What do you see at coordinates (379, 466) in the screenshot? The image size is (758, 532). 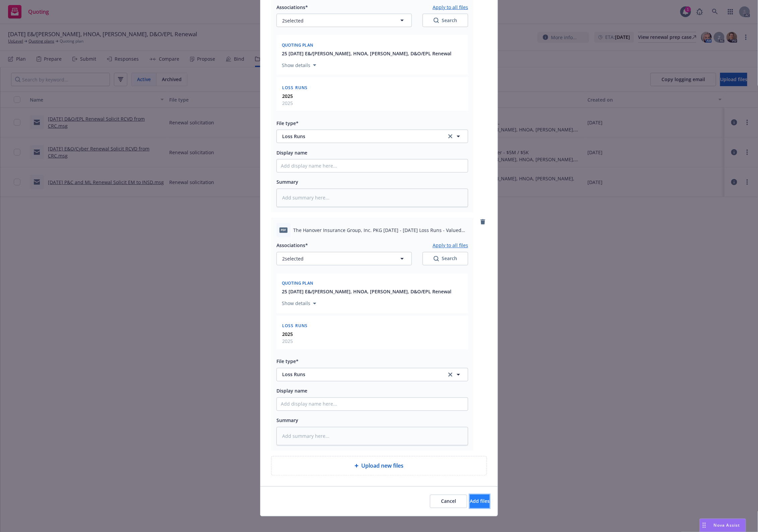 I see `div: Upload new files` at bounding box center [379, 466].